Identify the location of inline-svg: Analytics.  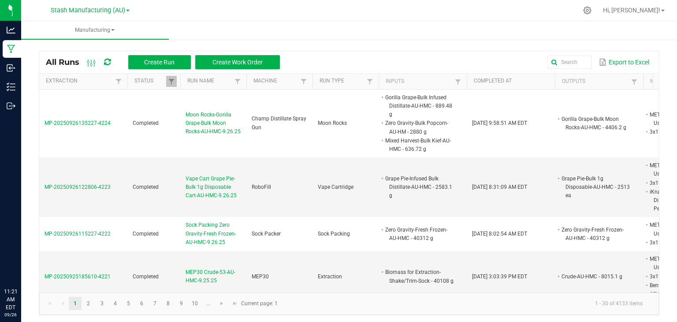
(11, 30).